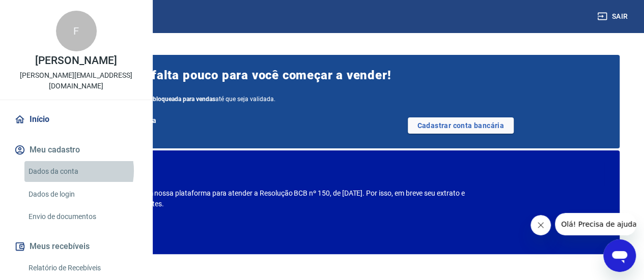 Image resolution: width=644 pixels, height=280 pixels. I want to click on button: Meu cadastro, so click(76, 150).